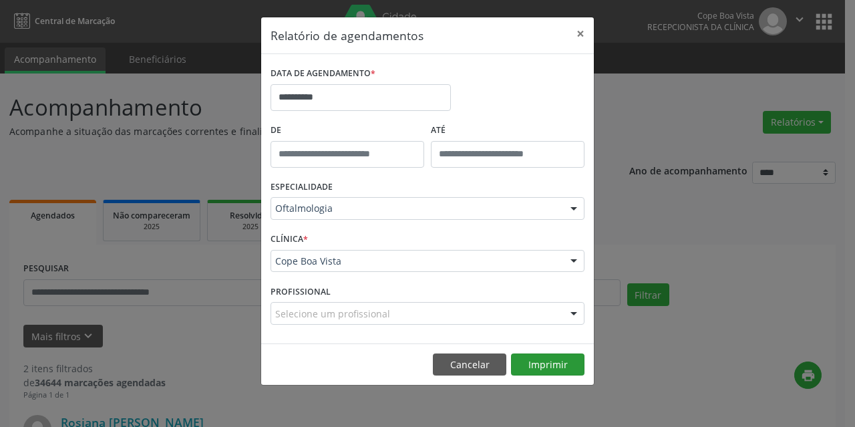 The height and width of the screenshot is (427, 855). Describe the element at coordinates (323, 73) in the screenshot. I see `label: DATA DE AGENDAMENTO` at that location.